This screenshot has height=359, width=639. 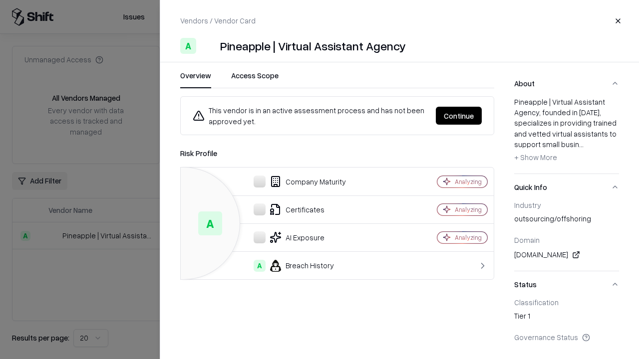 What do you see at coordinates (337, 153) in the screenshot?
I see `div: Risk Profile` at bounding box center [337, 153].